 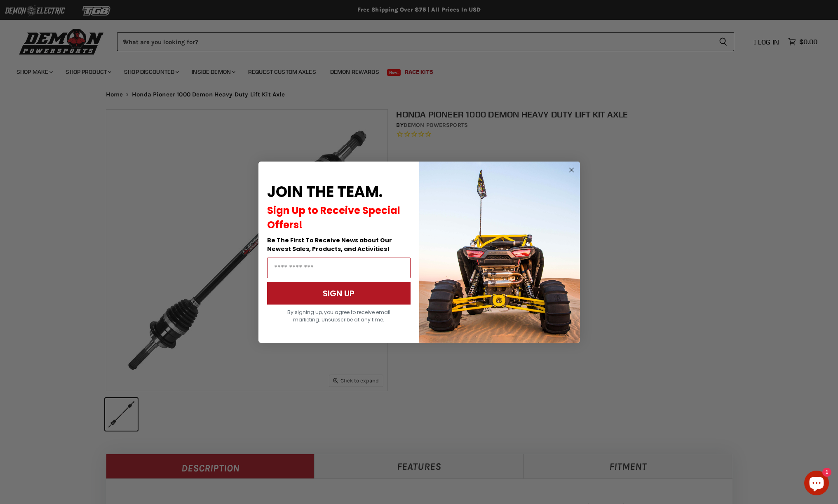 I want to click on span: Sign Up to Receive Special Offers!, so click(x=333, y=218).